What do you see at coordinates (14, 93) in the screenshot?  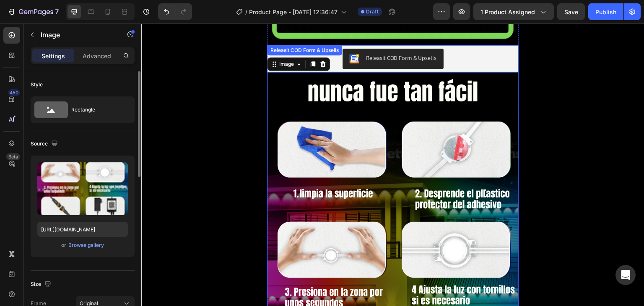 I see `div: 450` at bounding box center [14, 93].